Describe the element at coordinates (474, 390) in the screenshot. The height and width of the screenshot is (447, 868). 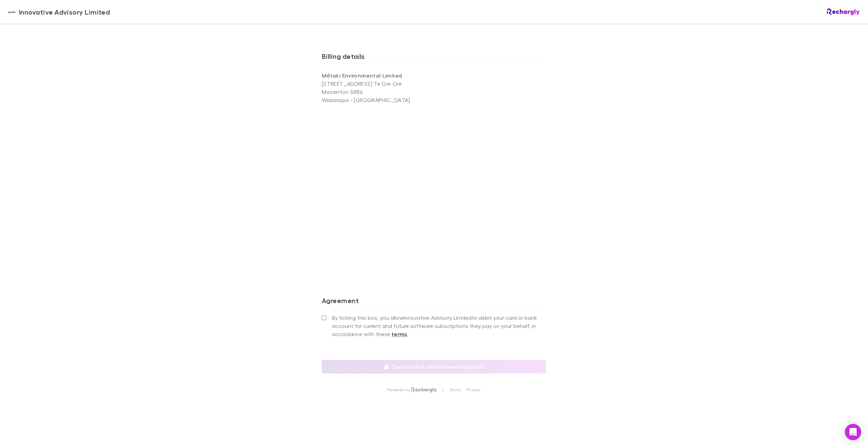
I see `a: Privacy` at that location.